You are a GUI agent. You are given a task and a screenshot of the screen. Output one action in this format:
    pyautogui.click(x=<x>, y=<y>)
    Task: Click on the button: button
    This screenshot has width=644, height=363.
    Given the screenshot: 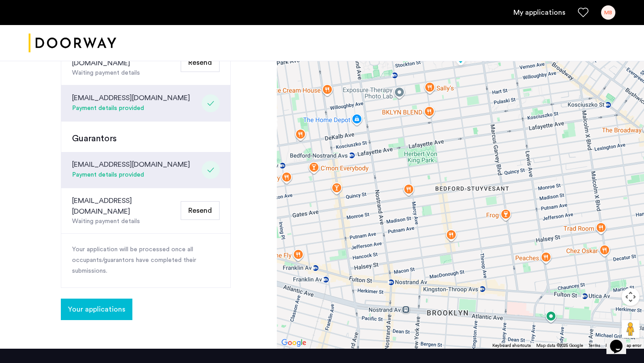 What is the action you would take?
    pyautogui.click(x=97, y=309)
    